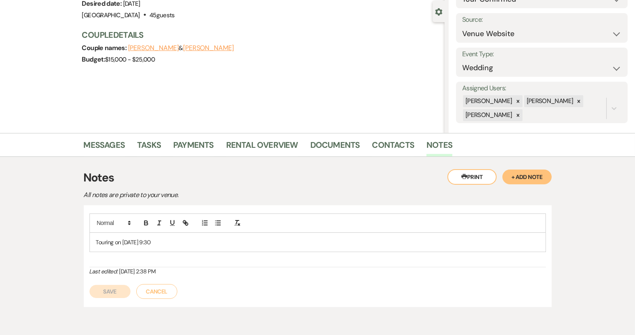 This screenshot has height=335, width=635. What do you see at coordinates (110, 292) in the screenshot?
I see `button: Save` at bounding box center [110, 292].